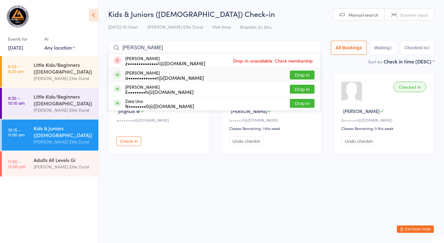 This screenshot has height=243, width=444. Describe the element at coordinates (415, 229) in the screenshot. I see `button: Exit kiosk mode` at that location.